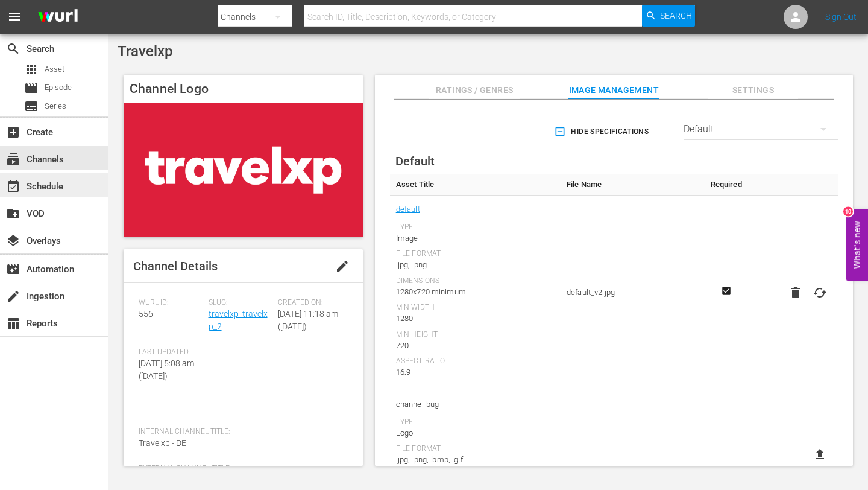  I want to click on button: Hide Specifications, so click(602, 131).